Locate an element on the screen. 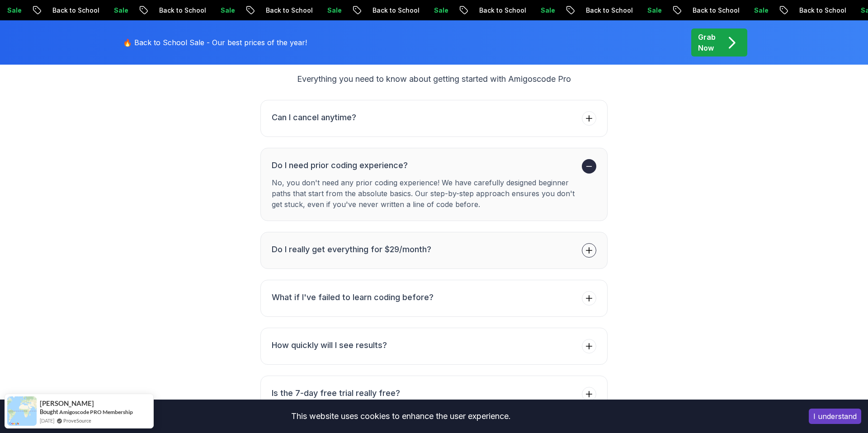 Image resolution: width=868 pixels, height=433 pixels. h3: Is the 7-day free trial really free? is located at coordinates (336, 393).